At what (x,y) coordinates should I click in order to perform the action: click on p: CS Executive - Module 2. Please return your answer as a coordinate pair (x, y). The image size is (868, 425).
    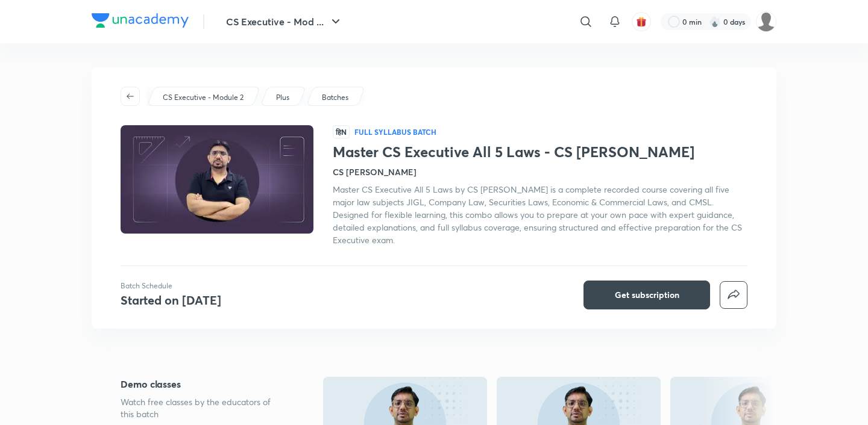
    Looking at the image, I should click on (203, 97).